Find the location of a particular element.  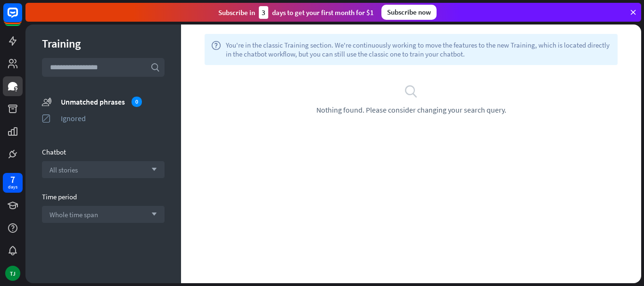

div: Training is located at coordinates (103, 43).